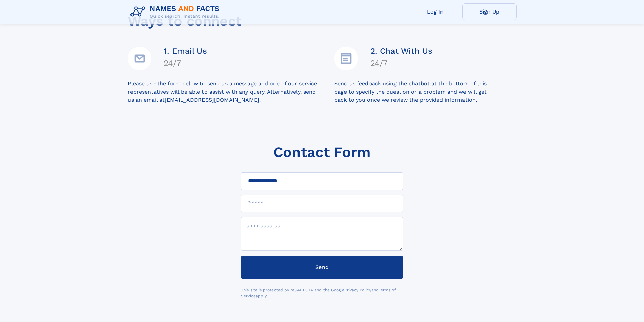 The image size is (644, 322). Describe the element at coordinates (322, 267) in the screenshot. I see `button: Send` at that location.